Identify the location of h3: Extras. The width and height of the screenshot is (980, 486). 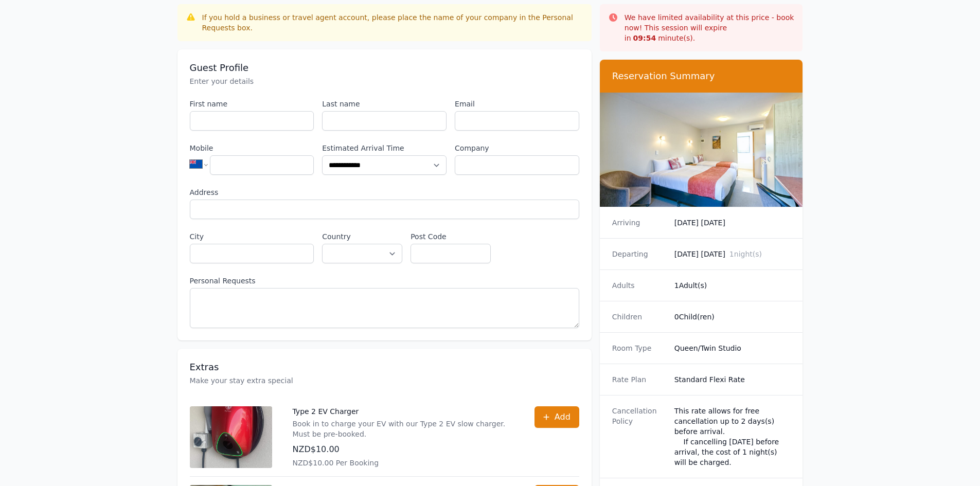
(384, 367).